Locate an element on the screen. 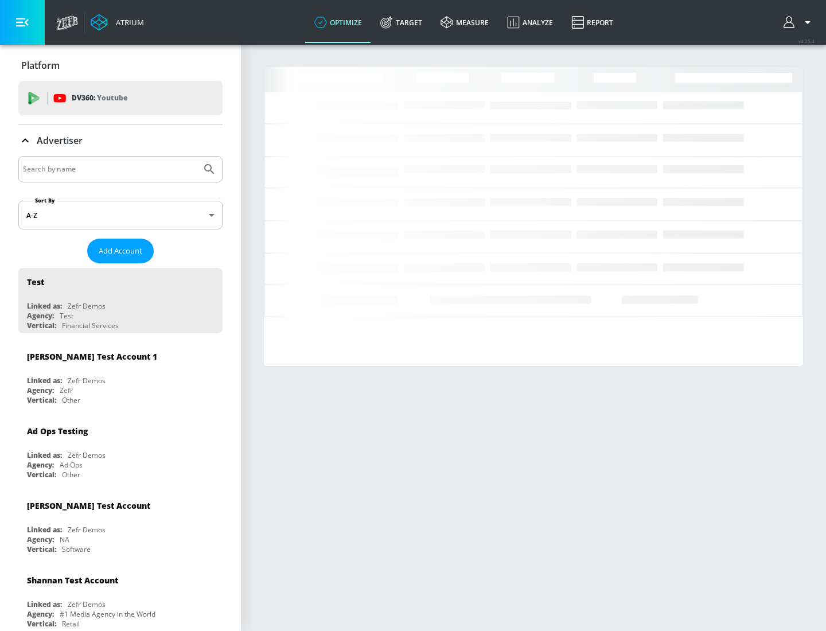 The height and width of the screenshot is (631, 826). label: Sort By is located at coordinates (45, 200).